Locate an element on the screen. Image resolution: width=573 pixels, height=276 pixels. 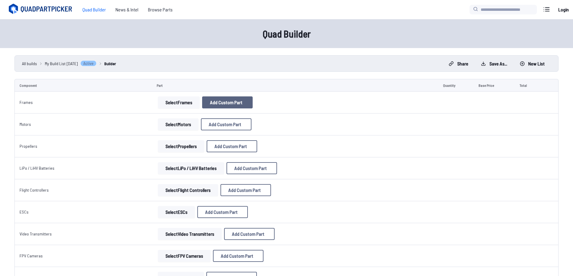
button: SelectVideo Transmitters is located at coordinates (190, 234).